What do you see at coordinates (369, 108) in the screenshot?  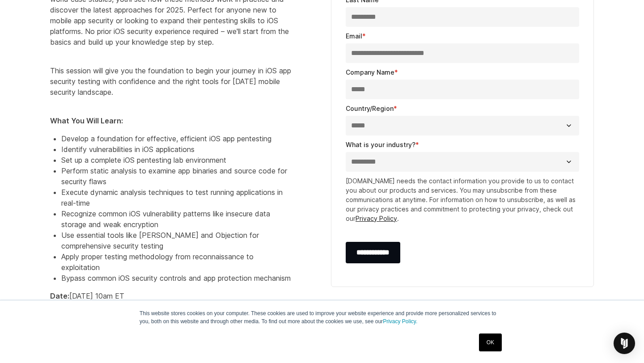 I see `span: Country/Region` at bounding box center [369, 108].